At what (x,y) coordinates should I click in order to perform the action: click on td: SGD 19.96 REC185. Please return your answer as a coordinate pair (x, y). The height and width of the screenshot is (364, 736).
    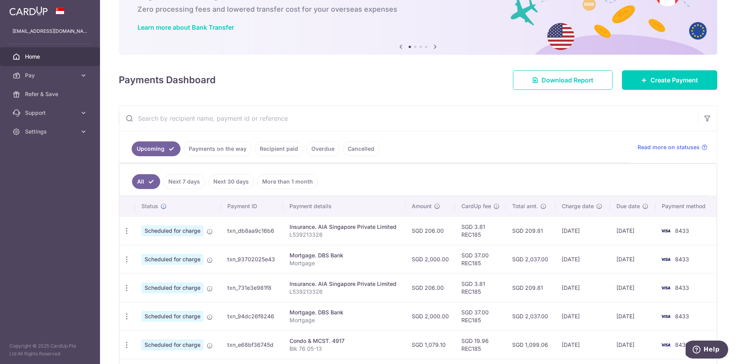
    Looking at the image, I should click on (481, 345).